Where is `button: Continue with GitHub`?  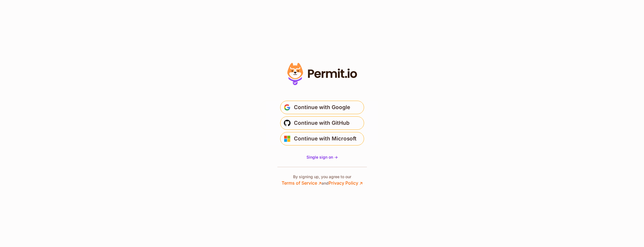 button: Continue with GitHub is located at coordinates (322, 123).